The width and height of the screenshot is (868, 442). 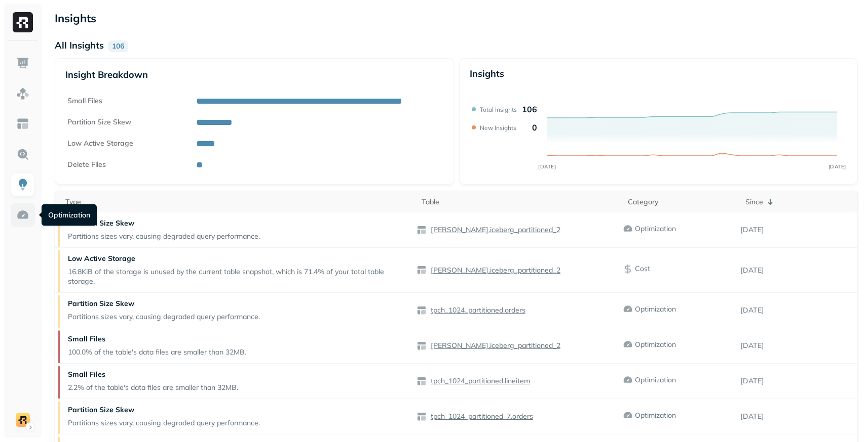 I want to click on img: Ryft, so click(x=23, y=22).